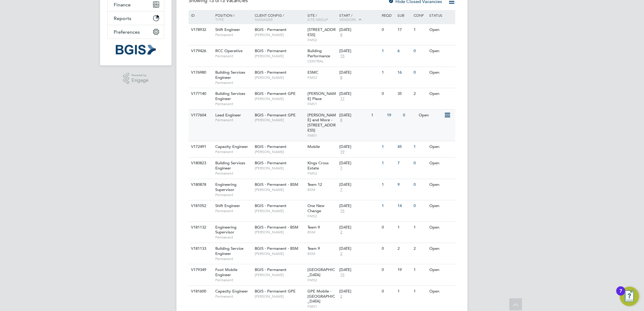 Image resolution: width=644 pixels, height=311 pixels. Describe the element at coordinates (140, 80) in the screenshot. I see `span: Engage` at that location.